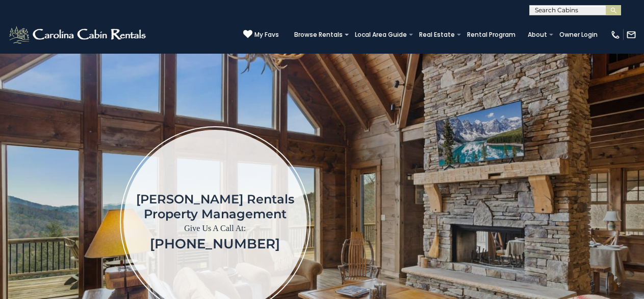  Describe the element at coordinates (78, 35) in the screenshot. I see `img: White-1-2.png` at that location.